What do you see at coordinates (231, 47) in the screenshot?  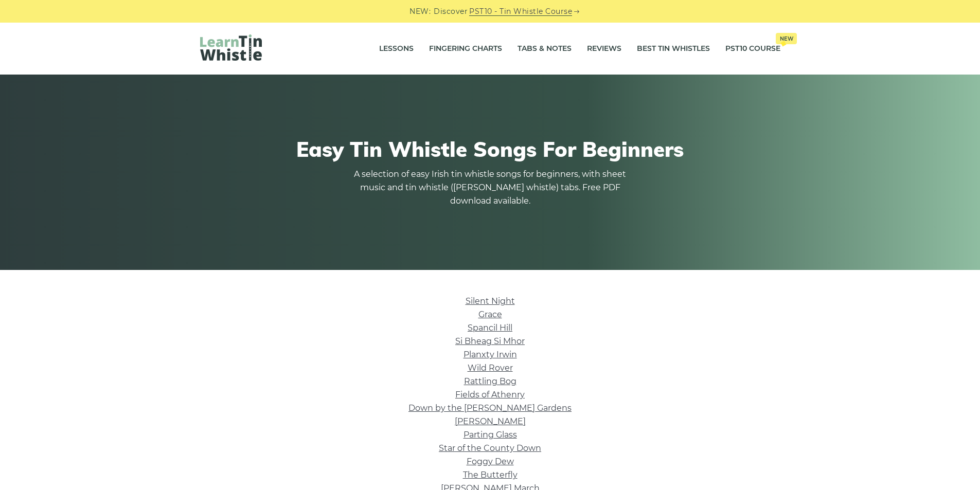 I see `img: LearnTinWhistle.com` at bounding box center [231, 47].